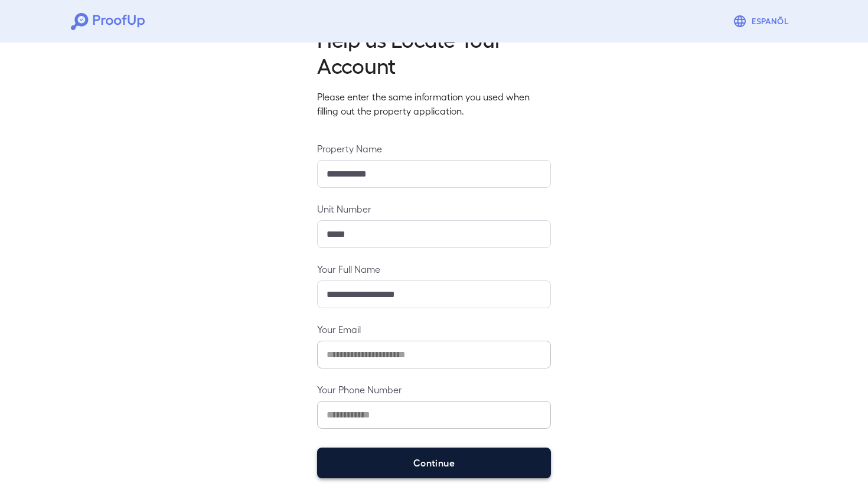  Describe the element at coordinates (434, 268) in the screenshot. I see `label: Your Full Name` at that location.